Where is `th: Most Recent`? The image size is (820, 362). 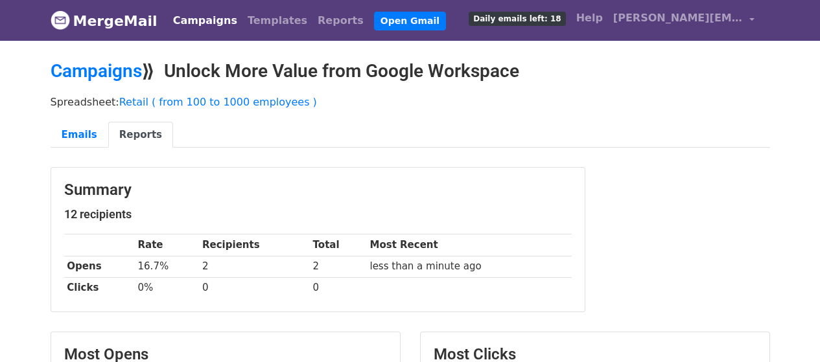
th: Most Recent is located at coordinates (469, 245).